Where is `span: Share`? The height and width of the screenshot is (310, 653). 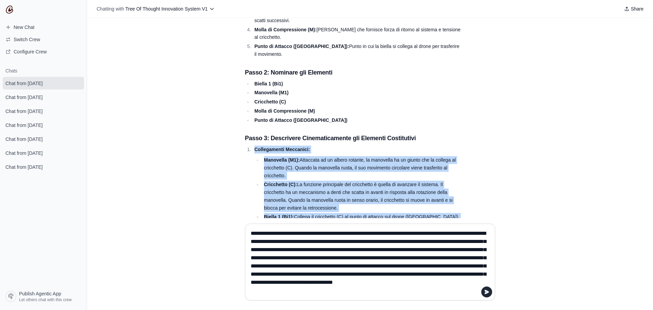
span: Share is located at coordinates (637, 9).